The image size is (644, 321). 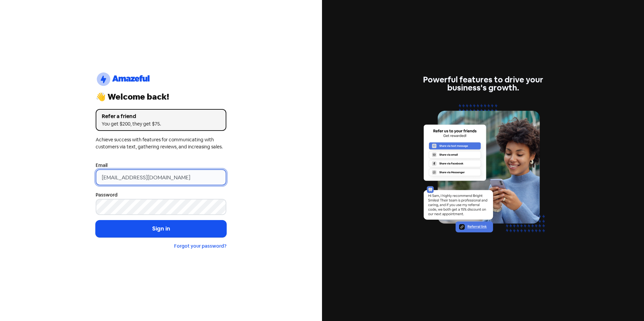 What do you see at coordinates (161, 177) in the screenshot?
I see `input: Enter your email address...` at bounding box center [161, 177].